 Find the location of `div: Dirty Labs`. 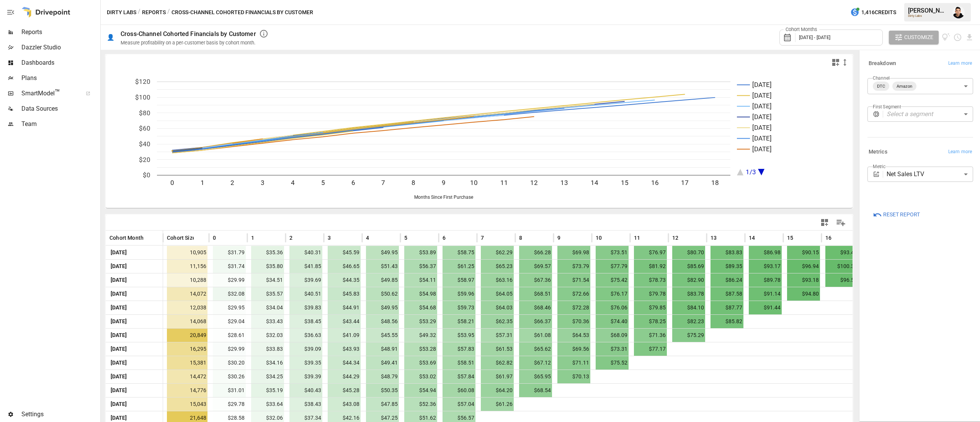

div: Dirty Labs is located at coordinates (929, 15).